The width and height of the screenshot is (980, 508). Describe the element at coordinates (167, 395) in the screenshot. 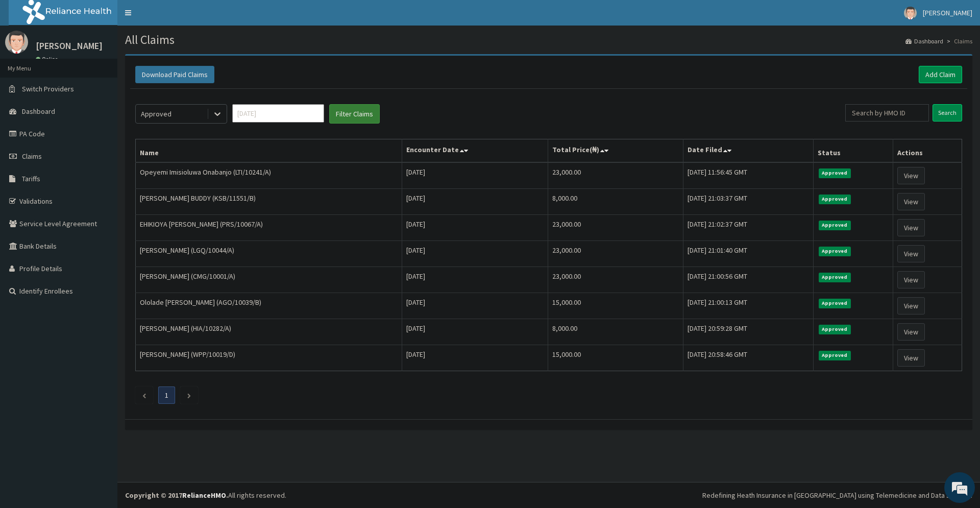

I see `a: Page 1 is your current page` at that location.